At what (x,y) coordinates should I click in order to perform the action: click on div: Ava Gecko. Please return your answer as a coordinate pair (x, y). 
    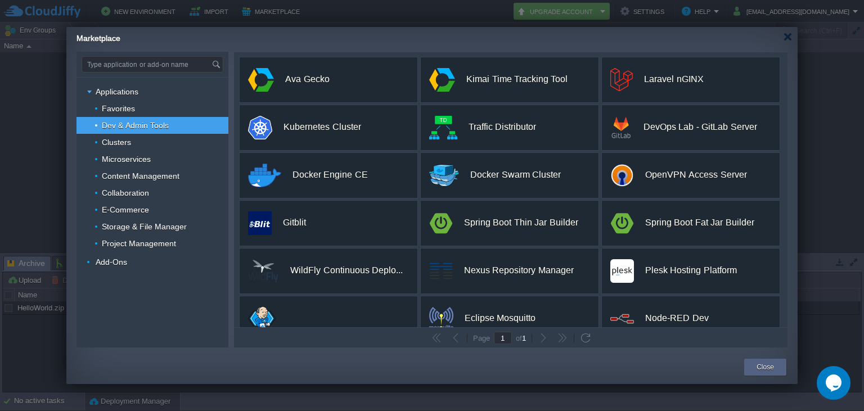
    Looking at the image, I should click on (307, 79).